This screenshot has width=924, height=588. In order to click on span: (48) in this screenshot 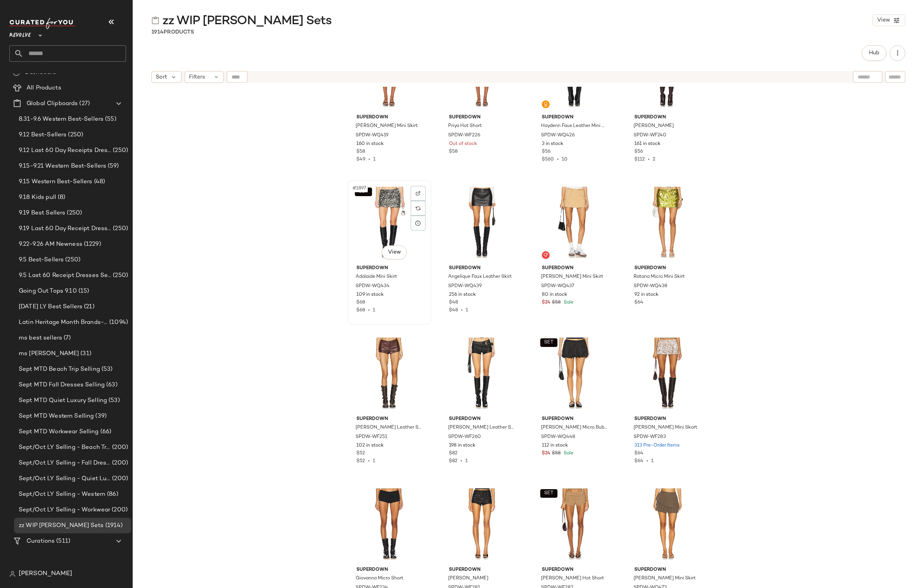, I will do `click(99, 182)`.